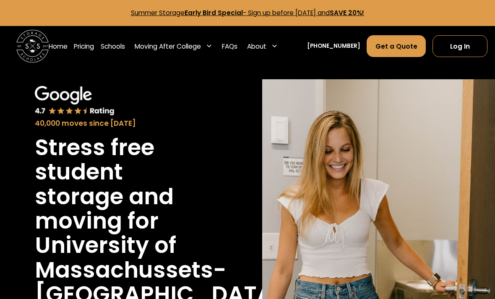 The image size is (495, 299). What do you see at coordinates (58, 46) in the screenshot?
I see `a: Home` at bounding box center [58, 46].